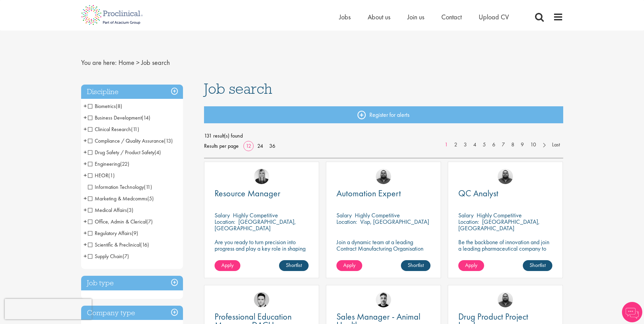 The width and height of the screenshot is (644, 324). Describe the element at coordinates (260, 146) in the screenshot. I see `a: 24` at that location.